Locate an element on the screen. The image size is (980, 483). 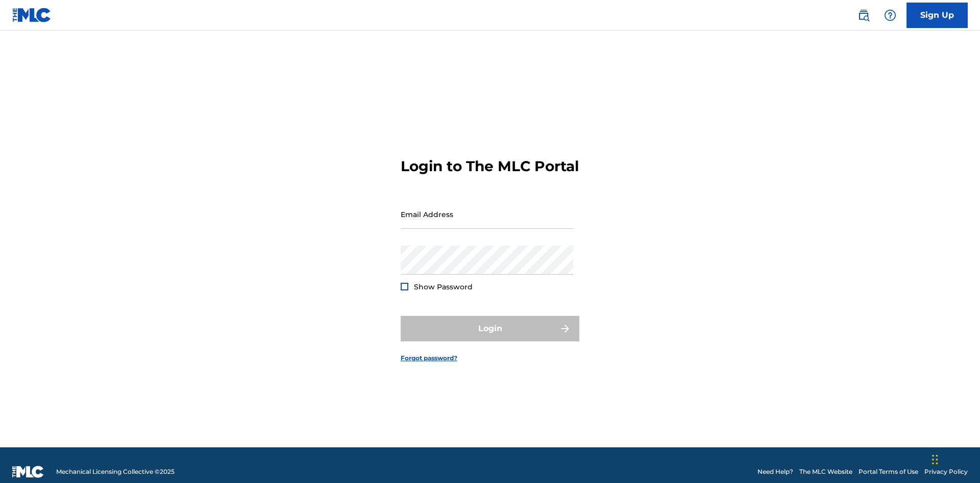
a: Portal Terms of Use is located at coordinates (888, 472).